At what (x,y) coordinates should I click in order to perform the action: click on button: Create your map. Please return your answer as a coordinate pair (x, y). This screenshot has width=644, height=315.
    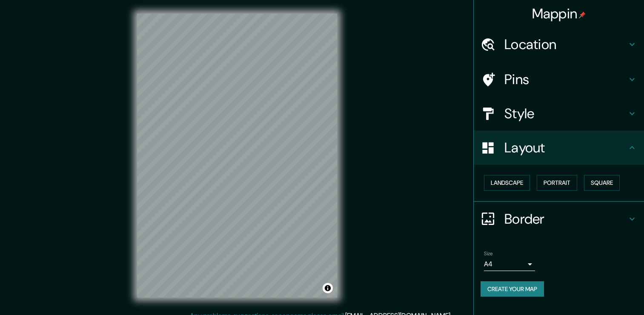
    Looking at the image, I should click on (512, 289).